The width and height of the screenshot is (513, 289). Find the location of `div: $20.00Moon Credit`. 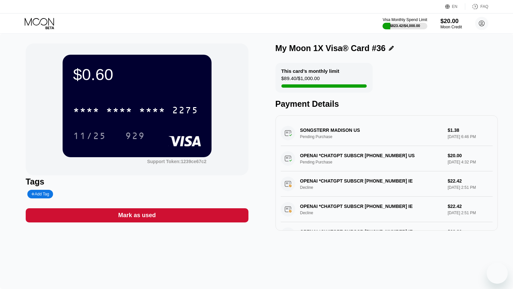

div: $20.00Moon Credit is located at coordinates (451, 23).